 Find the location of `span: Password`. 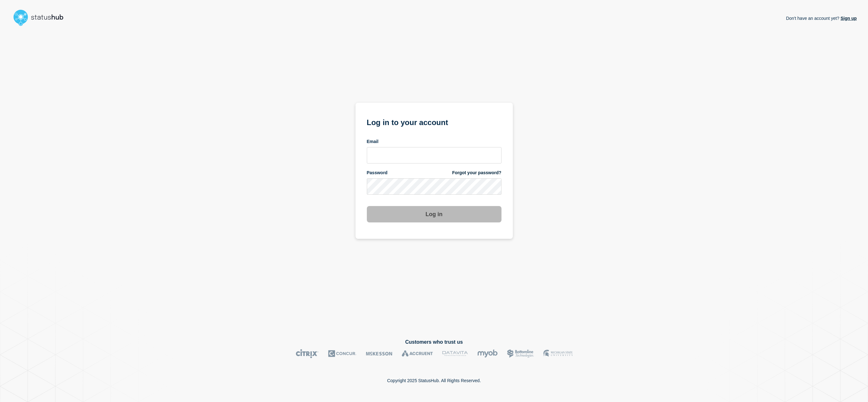

span: Password is located at coordinates (377, 172).